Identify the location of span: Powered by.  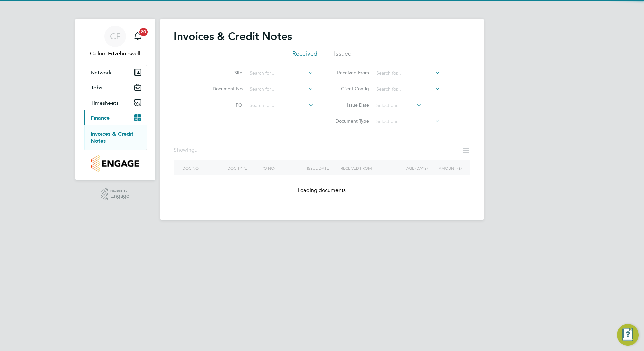
(120, 191).